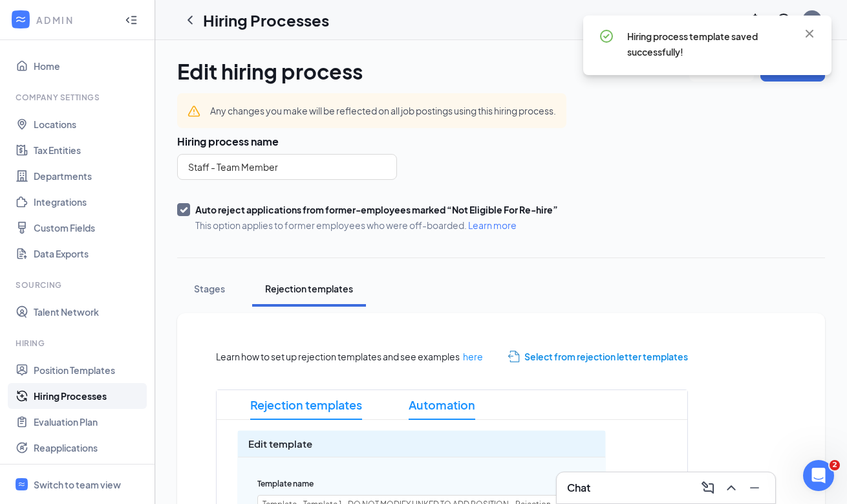 This screenshot has height=504, width=847. Describe the element at coordinates (708, 488) in the screenshot. I see `svg: ComposeMessage` at that location.